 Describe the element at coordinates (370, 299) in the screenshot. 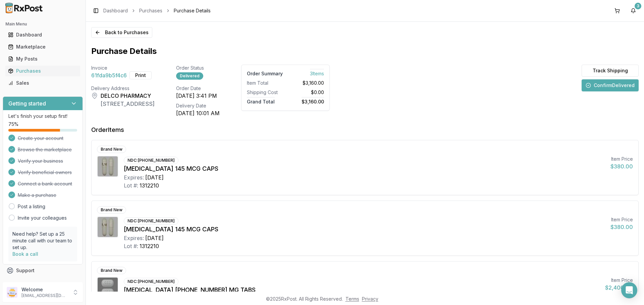

I see `a: Privacy` at that location.